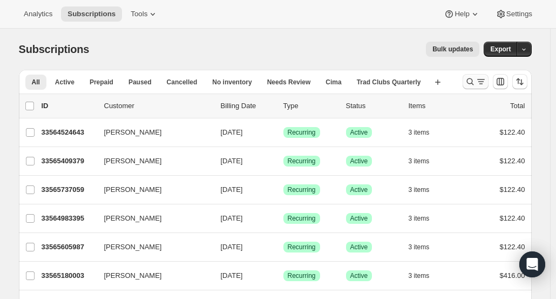  What do you see at coordinates (462, 14) in the screenshot?
I see `span: Help` at bounding box center [462, 14].